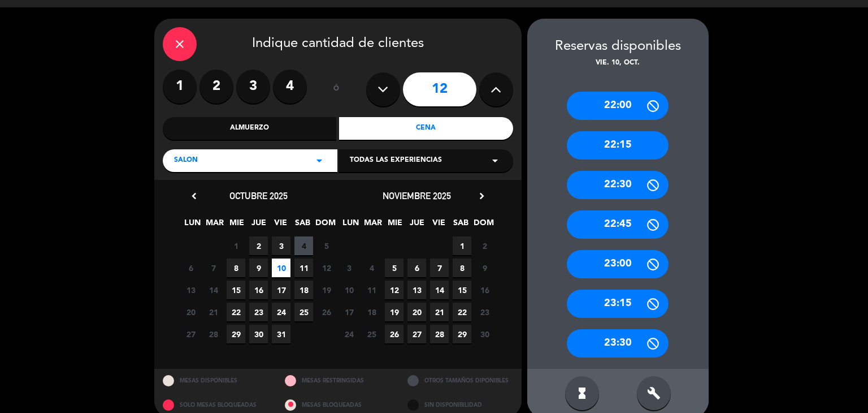 The height and width of the screenshot is (413, 868). Describe the element at coordinates (618, 224) in the screenshot. I see `div: 22:45` at that location.